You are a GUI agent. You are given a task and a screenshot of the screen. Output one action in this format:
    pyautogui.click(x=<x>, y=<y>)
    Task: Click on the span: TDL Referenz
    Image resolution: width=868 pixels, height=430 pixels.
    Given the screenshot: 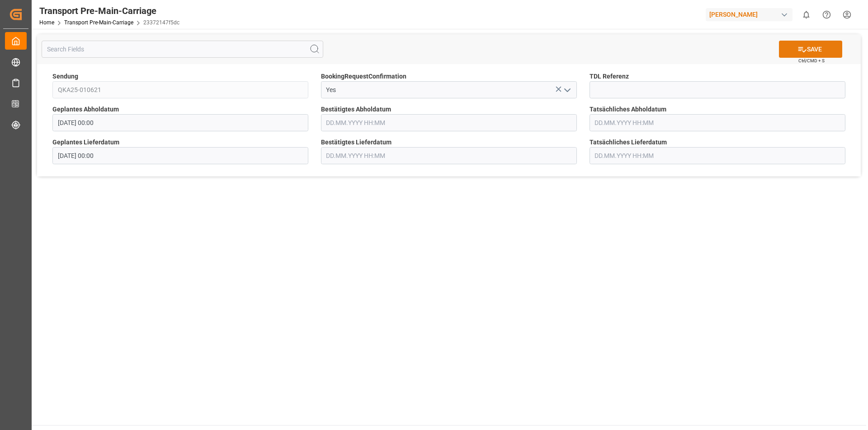 What is the action you would take?
    pyautogui.click(x=609, y=77)
    